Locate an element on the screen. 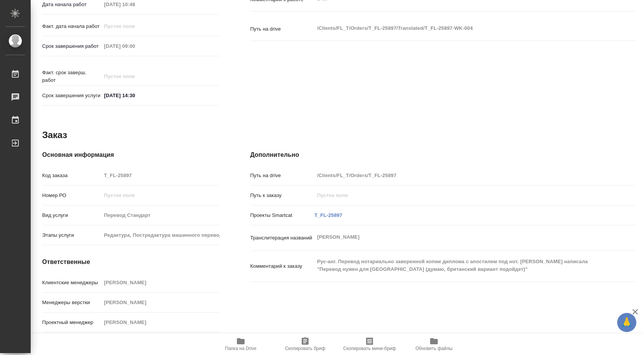 Image resolution: width=644 pixels, height=355 pixels. h2: Заказ is located at coordinates (55, 135).